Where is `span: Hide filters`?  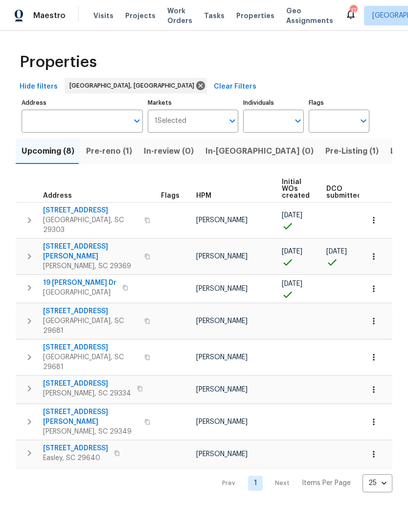 span: Hide filters is located at coordinates (38, 86).